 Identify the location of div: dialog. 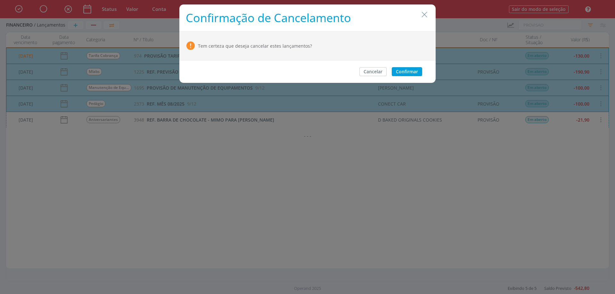
(307, 44).